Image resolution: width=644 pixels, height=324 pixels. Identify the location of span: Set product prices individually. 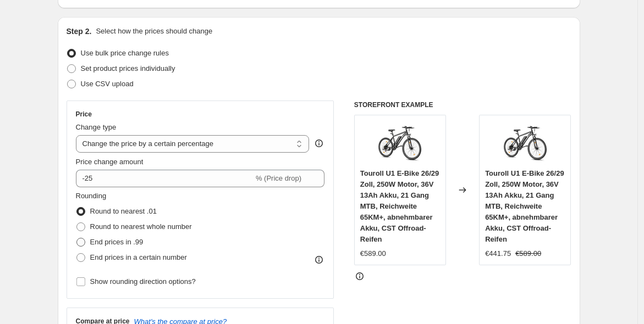
(128, 68).